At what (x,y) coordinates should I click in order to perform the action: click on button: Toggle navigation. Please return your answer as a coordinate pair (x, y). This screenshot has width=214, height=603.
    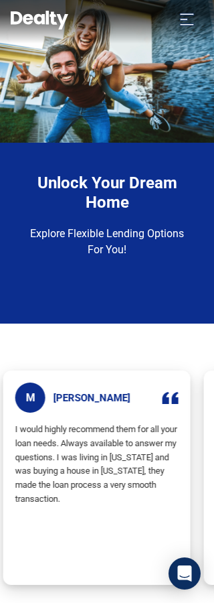
    Looking at the image, I should click on (187, 19).